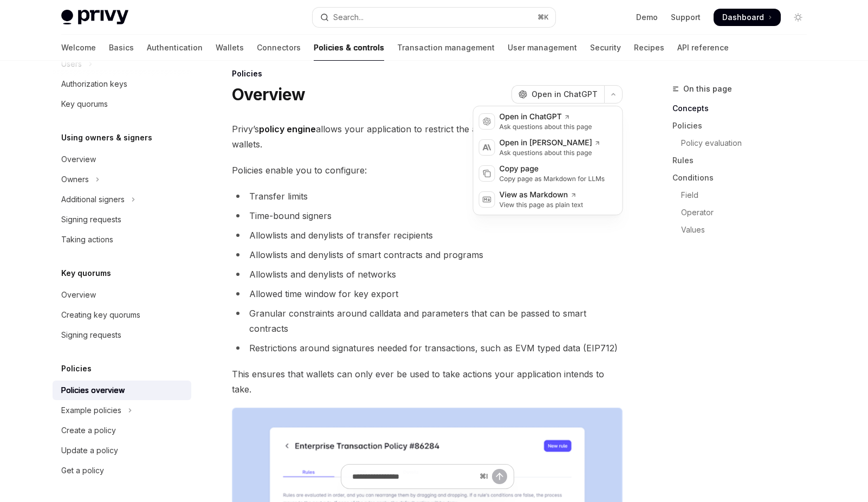  Describe the element at coordinates (349, 48) in the screenshot. I see `a: Policies & controls` at that location.